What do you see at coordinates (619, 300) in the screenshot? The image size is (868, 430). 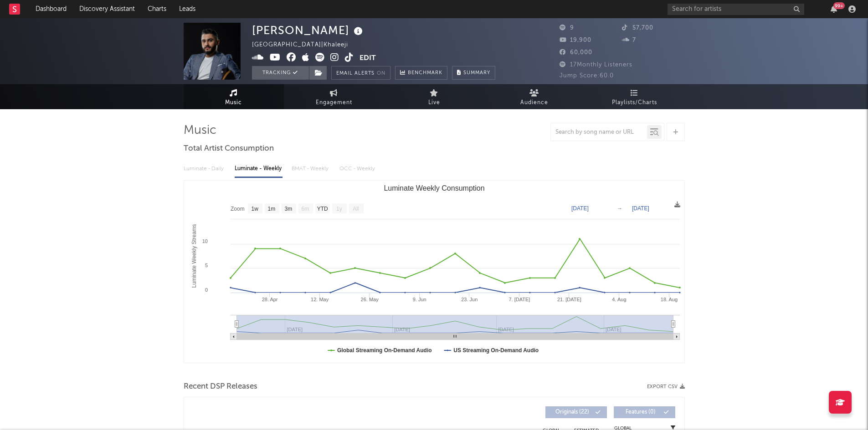 I see `text: 4. Aug` at bounding box center [619, 300].